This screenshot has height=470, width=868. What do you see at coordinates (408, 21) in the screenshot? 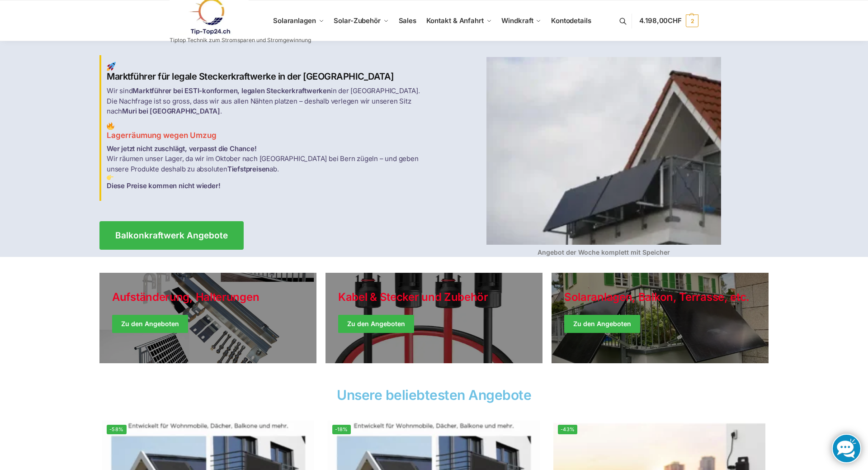
I see `a: Sales` at bounding box center [408, 21].